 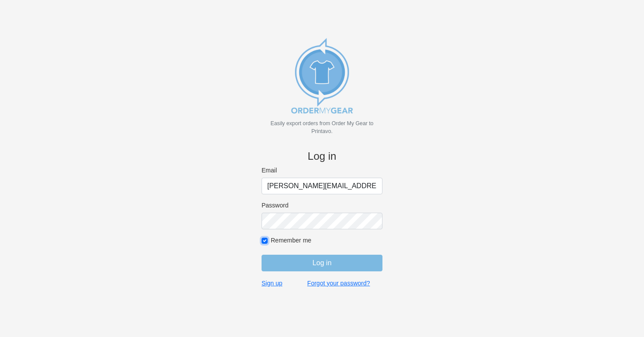 I want to click on label: Email, so click(x=322, y=170).